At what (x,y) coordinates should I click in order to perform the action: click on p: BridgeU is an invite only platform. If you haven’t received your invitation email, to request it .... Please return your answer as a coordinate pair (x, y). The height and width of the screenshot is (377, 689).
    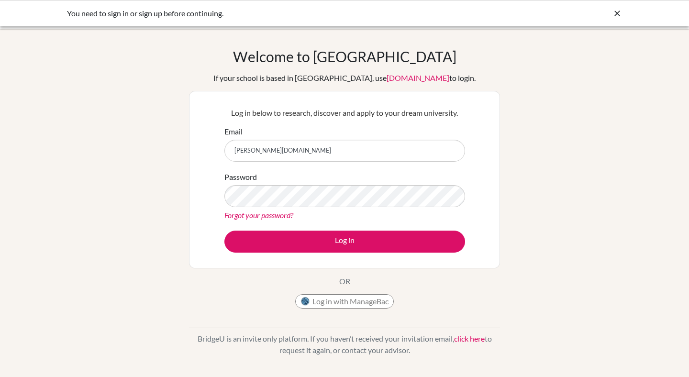
    Looking at the image, I should click on (344, 344).